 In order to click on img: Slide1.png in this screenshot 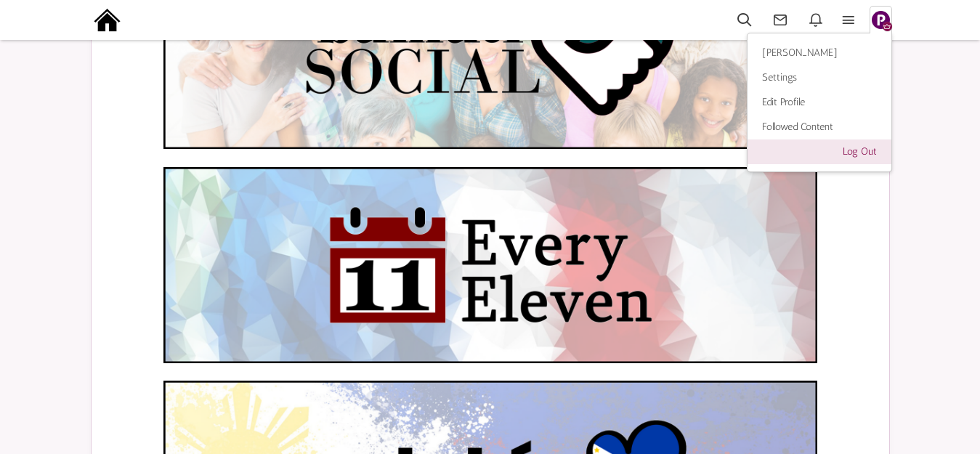, I will do `click(881, 19)`.